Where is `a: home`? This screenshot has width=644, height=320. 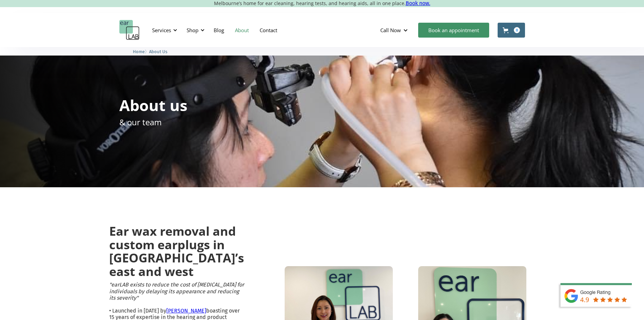
a: home is located at coordinates (130, 30).